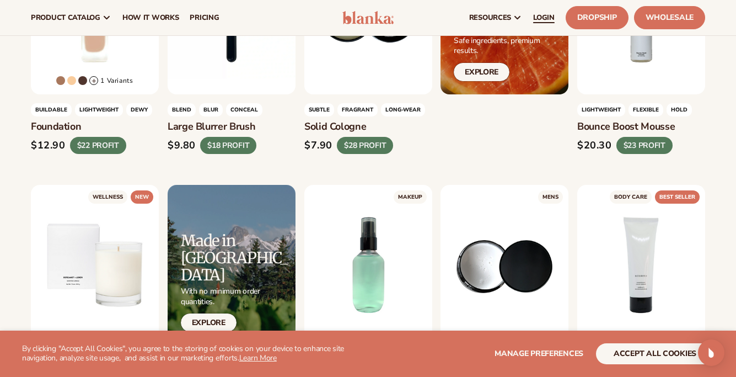  Describe the element at coordinates (365, 145) in the screenshot. I see `div: $28 PROFIT` at that location.